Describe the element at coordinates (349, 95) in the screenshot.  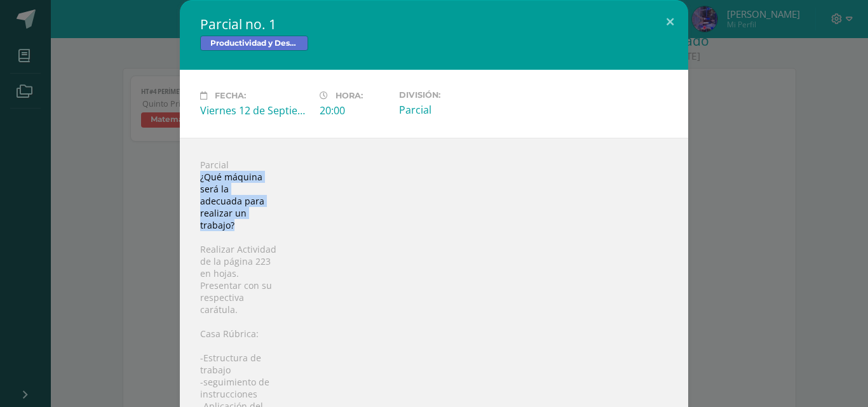
I see `span: Hora:` at that location.